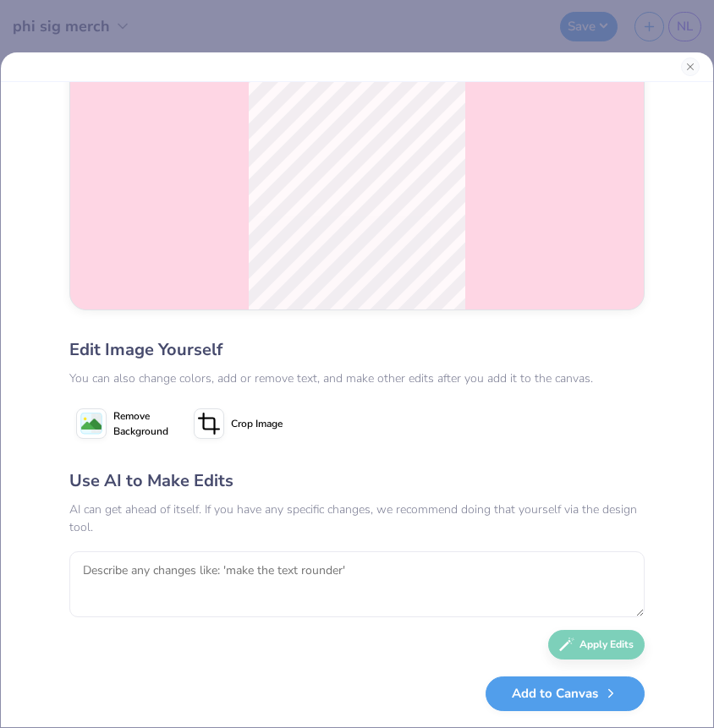 Image resolution: width=714 pixels, height=728 pixels. Describe the element at coordinates (357, 350) in the screenshot. I see `div: Edit Image Yourself` at that location.